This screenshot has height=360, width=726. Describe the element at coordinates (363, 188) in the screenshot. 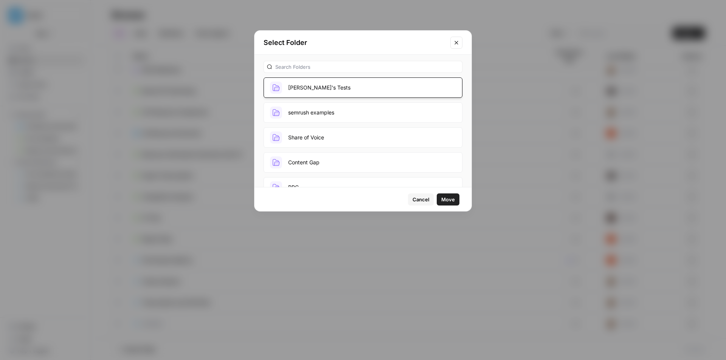

I see `button: PPC` at that location.